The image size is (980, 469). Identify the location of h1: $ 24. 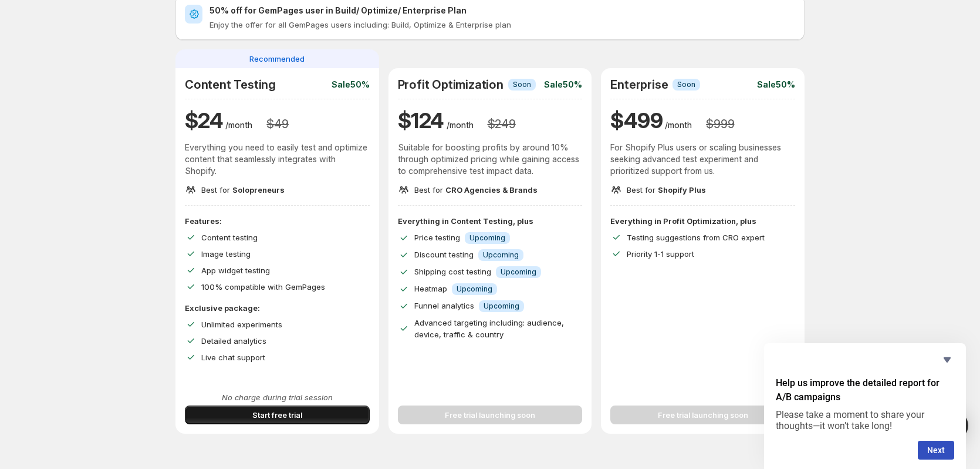
(203, 121).